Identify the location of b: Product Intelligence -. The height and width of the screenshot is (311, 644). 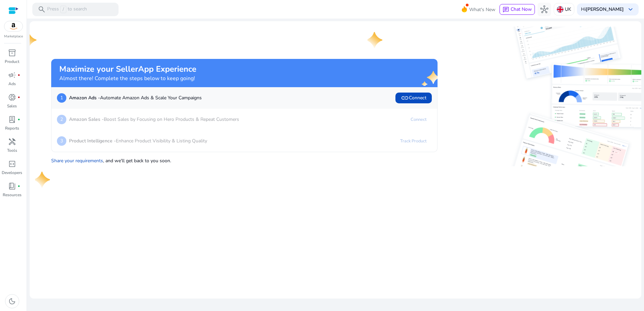
(92, 141).